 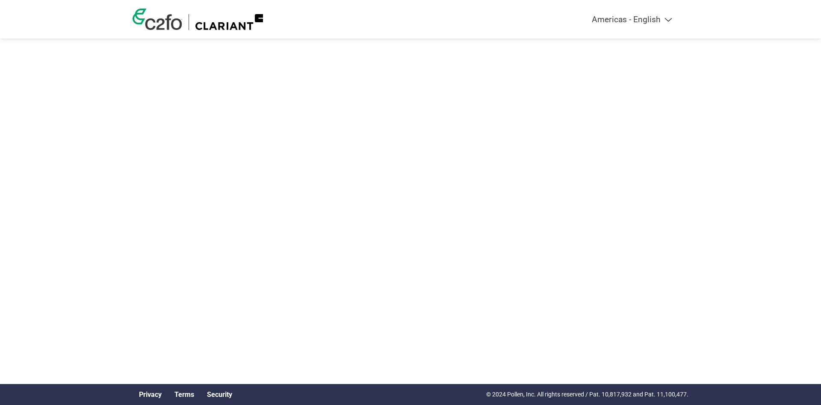 I want to click on a: Privacy, so click(x=150, y=394).